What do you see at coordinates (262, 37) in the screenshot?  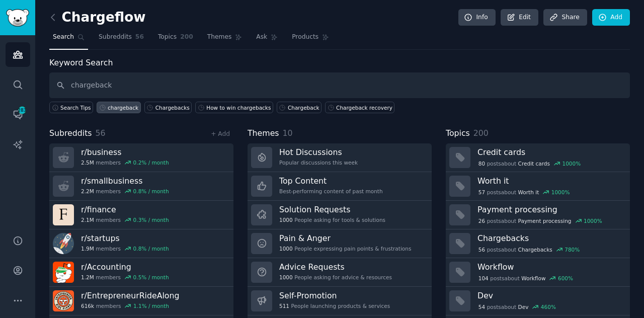 I see `span: Ask` at bounding box center [262, 37].